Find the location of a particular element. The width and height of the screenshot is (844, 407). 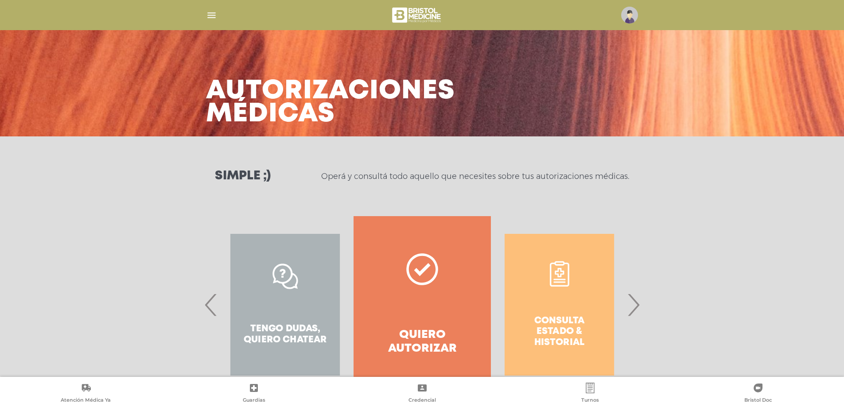

span: Bristol Doc is located at coordinates (758, 401).